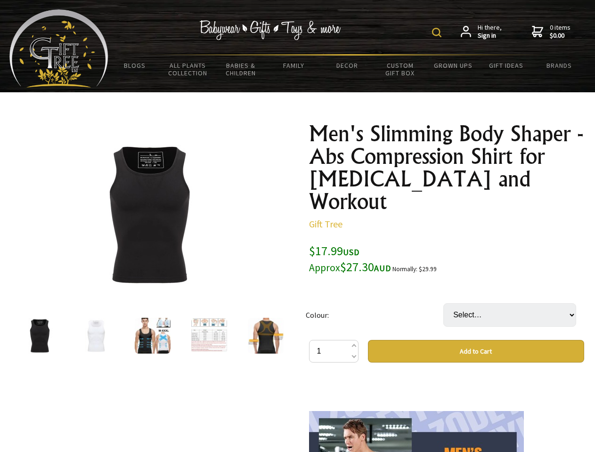 The height and width of the screenshot is (452, 595). I want to click on span: USD, so click(351, 252).